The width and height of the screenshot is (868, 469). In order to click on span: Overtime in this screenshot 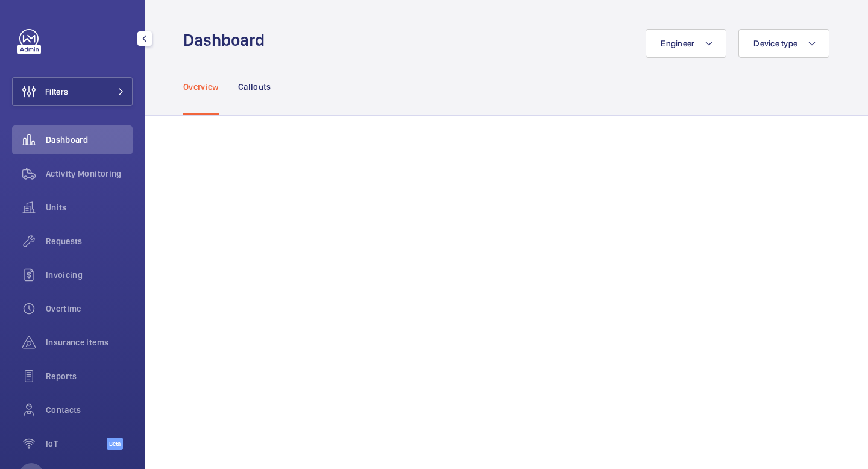, I will do `click(89, 309)`.